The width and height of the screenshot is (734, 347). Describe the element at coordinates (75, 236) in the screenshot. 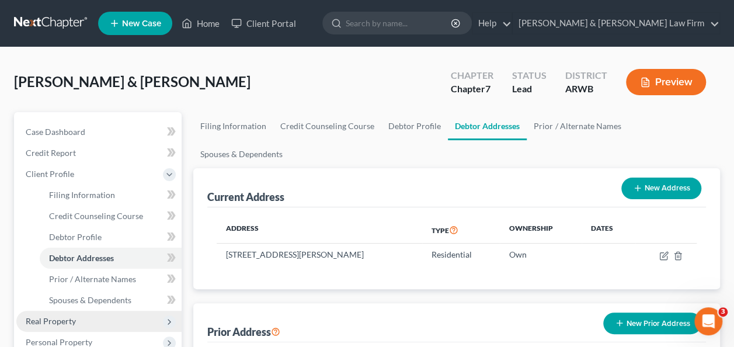

I see `span: Debtor Profile` at that location.